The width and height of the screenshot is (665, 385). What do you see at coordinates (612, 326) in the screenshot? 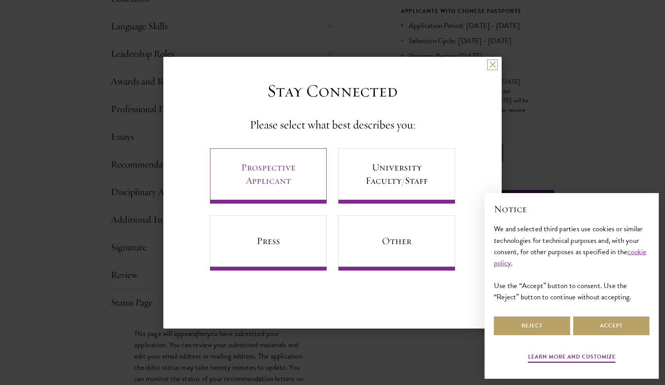
I see `button: Accept` at bounding box center [612, 326].